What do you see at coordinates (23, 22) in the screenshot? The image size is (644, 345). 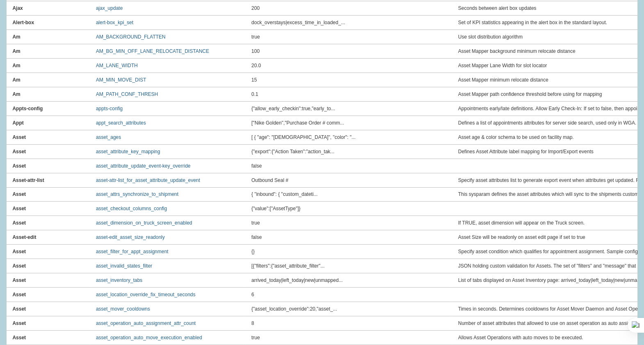 I see `strong: Alert-box` at bounding box center [23, 22].